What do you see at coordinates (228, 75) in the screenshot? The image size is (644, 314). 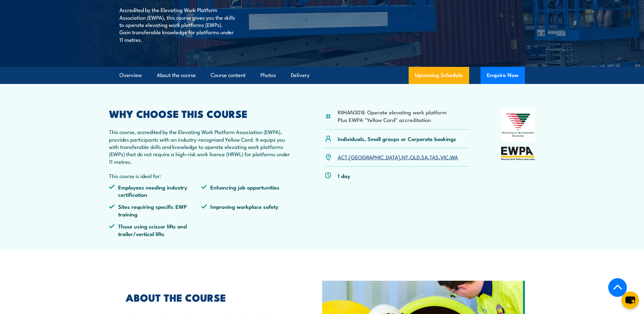 I see `a: Course content` at bounding box center [228, 75].